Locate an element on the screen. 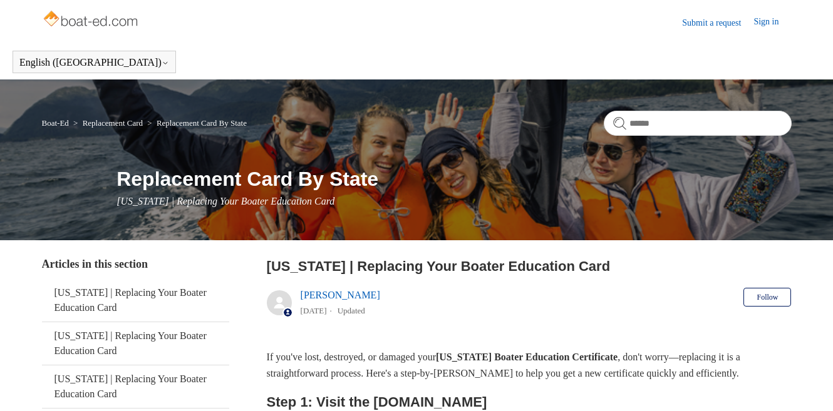 The height and width of the screenshot is (411, 833). a: Boat-Ed is located at coordinates (55, 123).